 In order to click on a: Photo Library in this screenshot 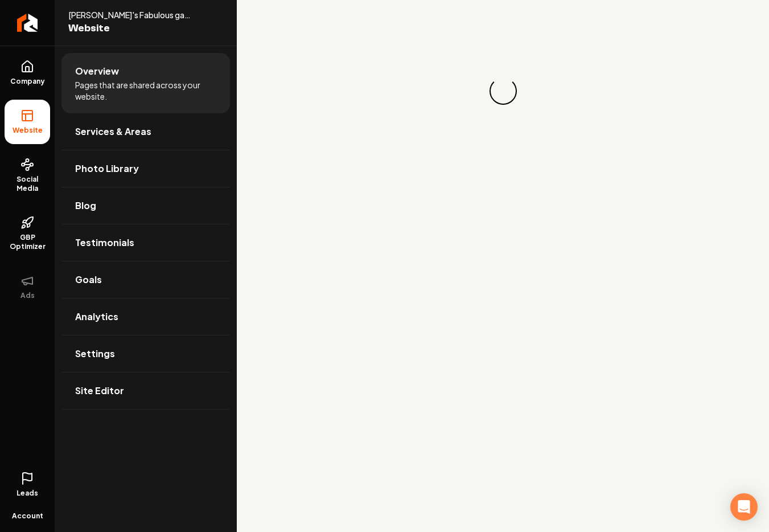, I will do `click(146, 168)`.